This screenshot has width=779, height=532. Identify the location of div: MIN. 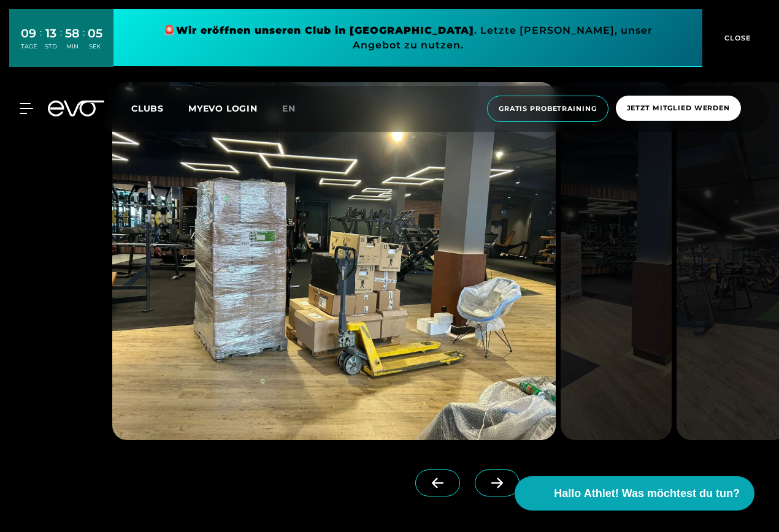
(72, 47).